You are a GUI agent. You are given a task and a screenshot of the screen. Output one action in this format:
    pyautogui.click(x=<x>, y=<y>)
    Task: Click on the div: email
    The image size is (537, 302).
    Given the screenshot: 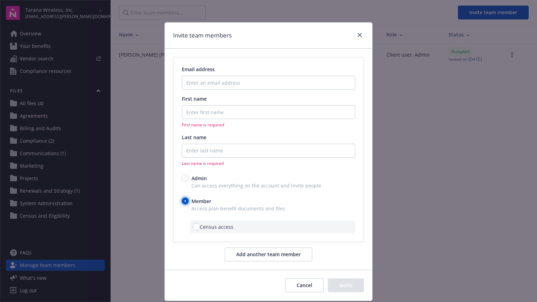 What is the action you would take?
    pyautogui.click(x=268, y=149)
    